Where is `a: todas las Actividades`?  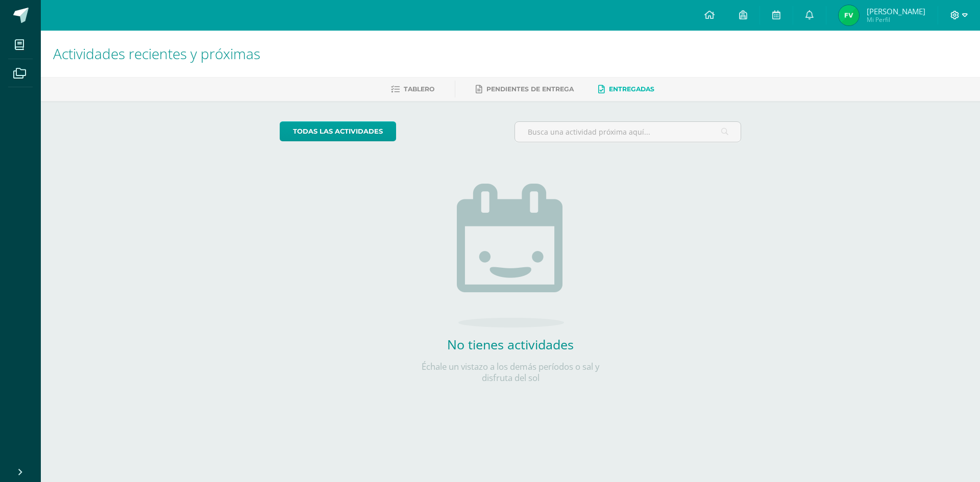
a: todas las Actividades is located at coordinates (338, 131).